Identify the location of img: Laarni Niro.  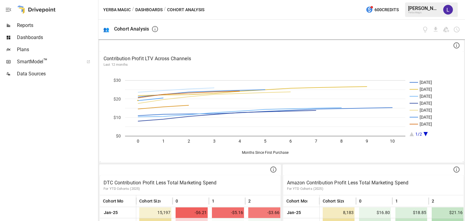
(448, 10).